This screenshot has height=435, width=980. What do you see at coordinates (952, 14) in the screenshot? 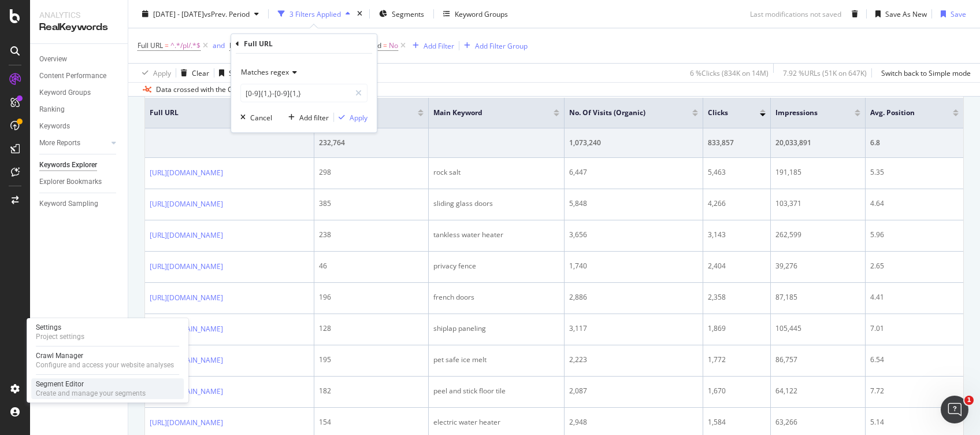
I see `button: Save` at bounding box center [952, 14].